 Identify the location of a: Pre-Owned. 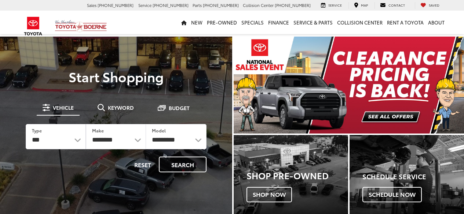
(222, 22).